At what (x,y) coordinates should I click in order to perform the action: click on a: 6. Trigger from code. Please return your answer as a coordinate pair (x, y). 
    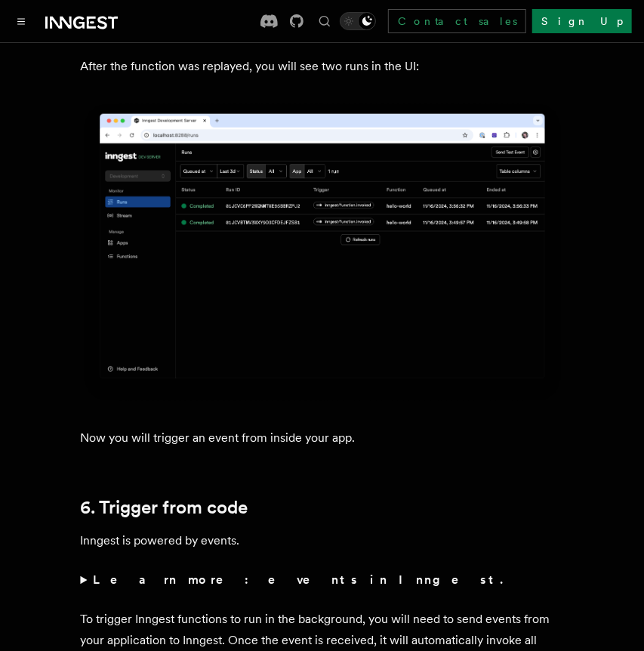
    Looking at the image, I should click on (164, 508).